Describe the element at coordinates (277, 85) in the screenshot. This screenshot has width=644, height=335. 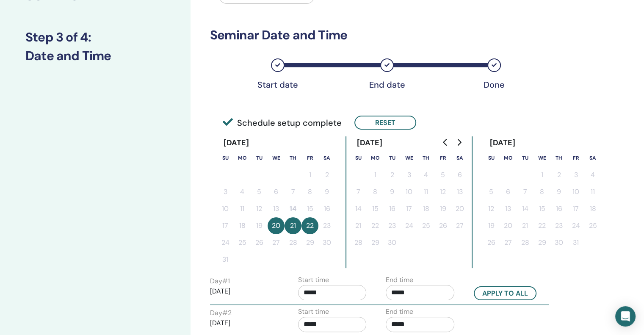
I see `div: Start date` at that location.